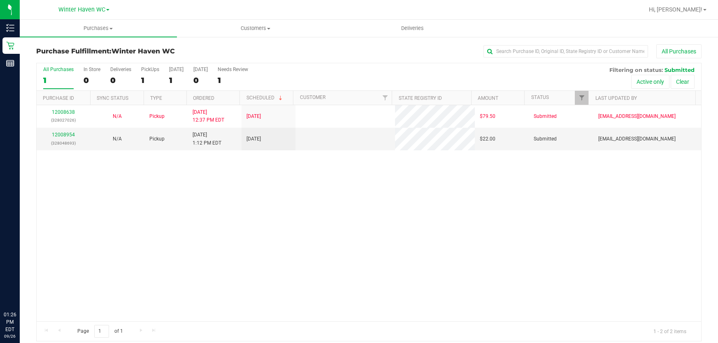 Image resolution: width=718 pixels, height=343 pixels. What do you see at coordinates (265, 98) in the screenshot?
I see `a: Scheduled` at bounding box center [265, 98].